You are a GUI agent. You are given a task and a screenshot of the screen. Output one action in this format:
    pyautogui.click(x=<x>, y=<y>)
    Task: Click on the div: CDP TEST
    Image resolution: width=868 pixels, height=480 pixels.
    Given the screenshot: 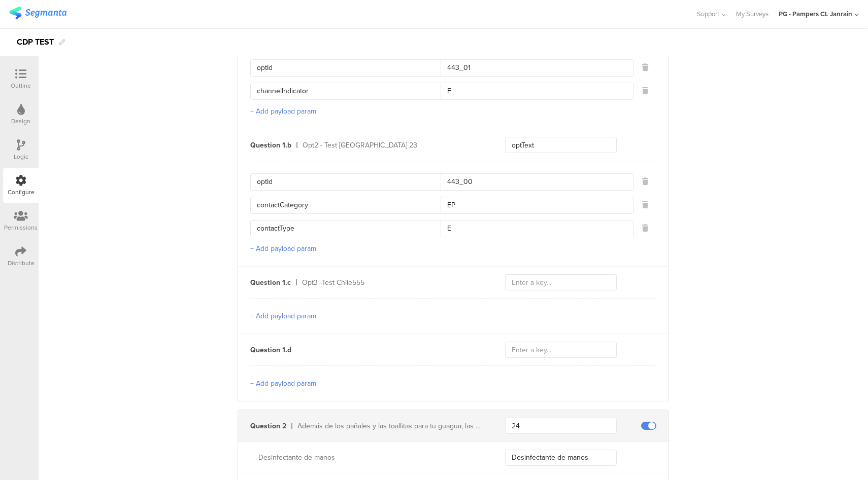 What is the action you would take?
    pyautogui.click(x=35, y=42)
    